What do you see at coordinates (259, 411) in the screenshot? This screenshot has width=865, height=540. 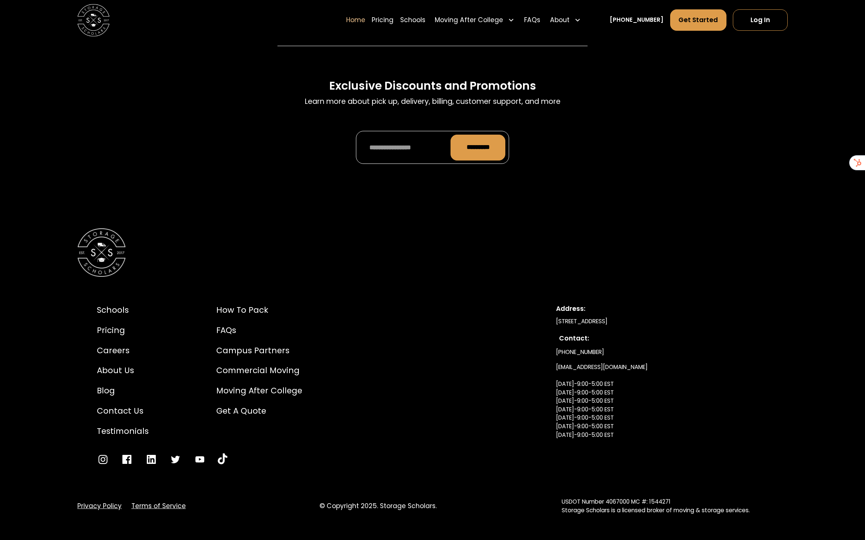 I see `div: Get a Quote` at bounding box center [259, 411].